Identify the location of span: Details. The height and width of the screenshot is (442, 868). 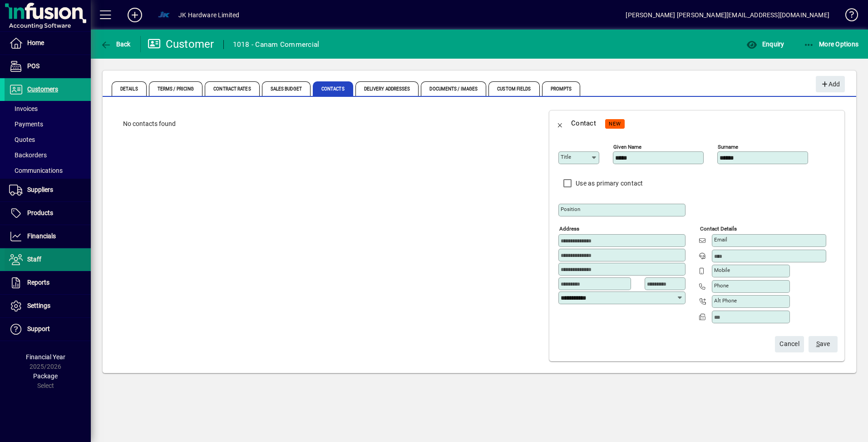
(129, 89).